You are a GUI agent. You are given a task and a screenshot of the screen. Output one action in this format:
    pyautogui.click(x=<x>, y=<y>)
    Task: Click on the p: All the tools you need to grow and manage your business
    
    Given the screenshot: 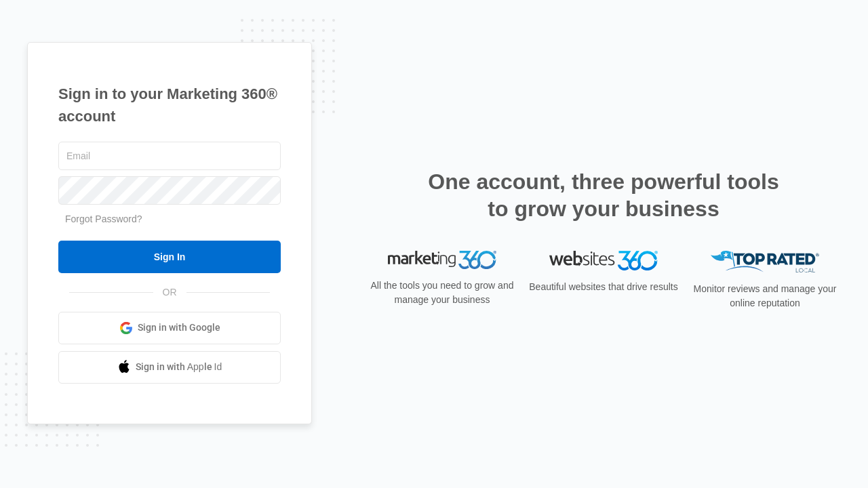 What is the action you would take?
    pyautogui.click(x=442, y=293)
    